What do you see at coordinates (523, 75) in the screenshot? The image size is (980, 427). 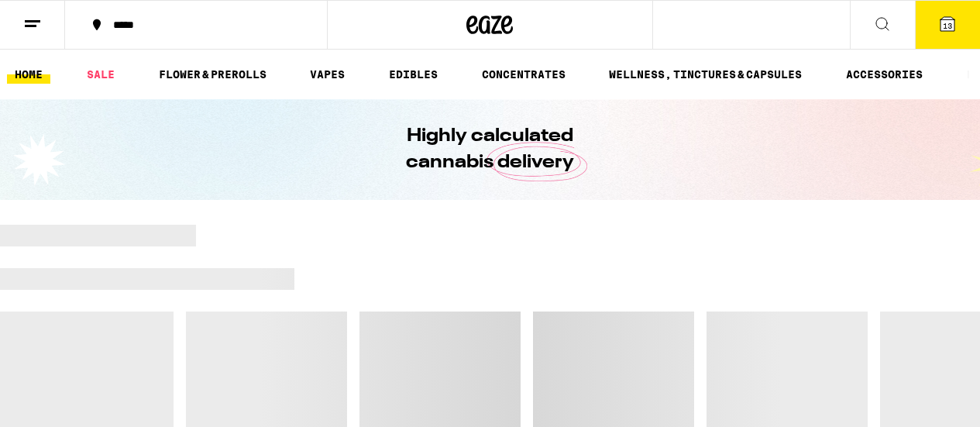 I see `a: CONCENTRATES` at bounding box center [523, 75].